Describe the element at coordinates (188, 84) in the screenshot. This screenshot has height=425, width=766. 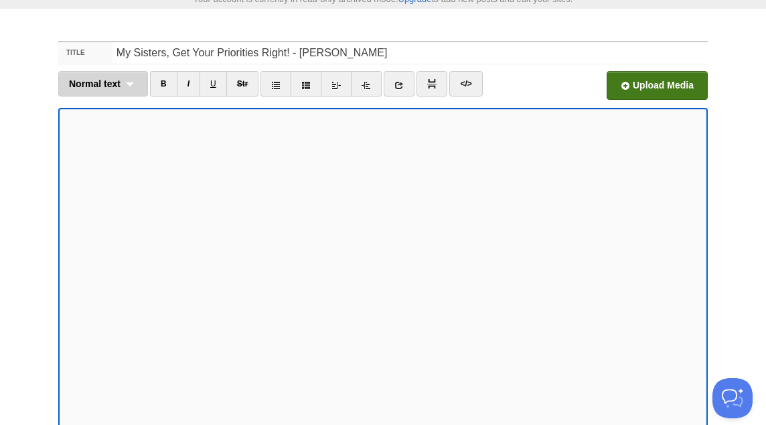
I see `a: I` at that location.